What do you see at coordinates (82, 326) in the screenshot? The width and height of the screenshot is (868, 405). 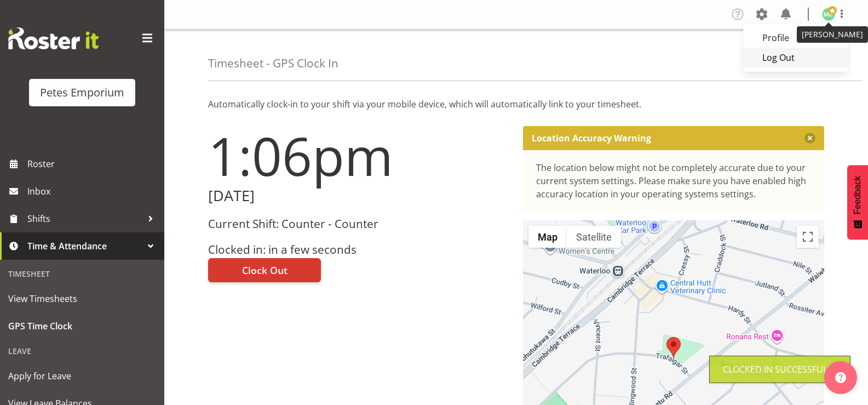 I see `span: GPS Time Clock` at bounding box center [82, 326].